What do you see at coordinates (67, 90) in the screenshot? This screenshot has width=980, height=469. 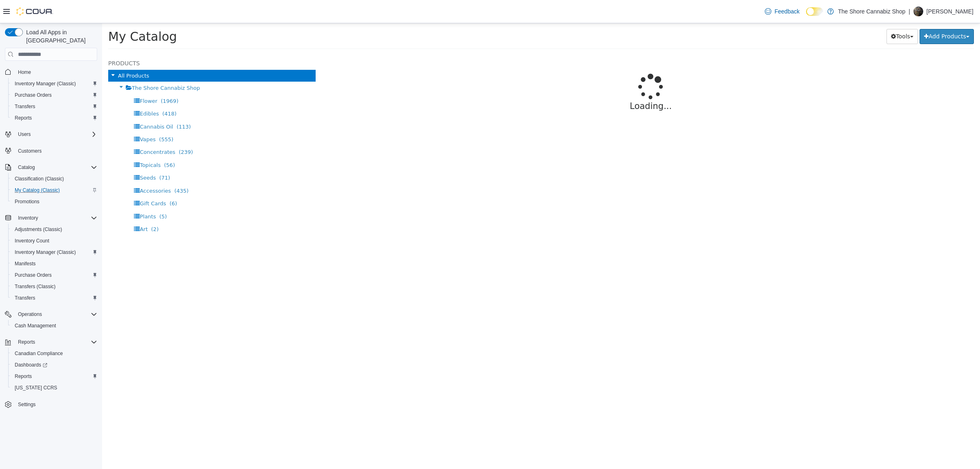 I see `span: (418)` at bounding box center [67, 90].